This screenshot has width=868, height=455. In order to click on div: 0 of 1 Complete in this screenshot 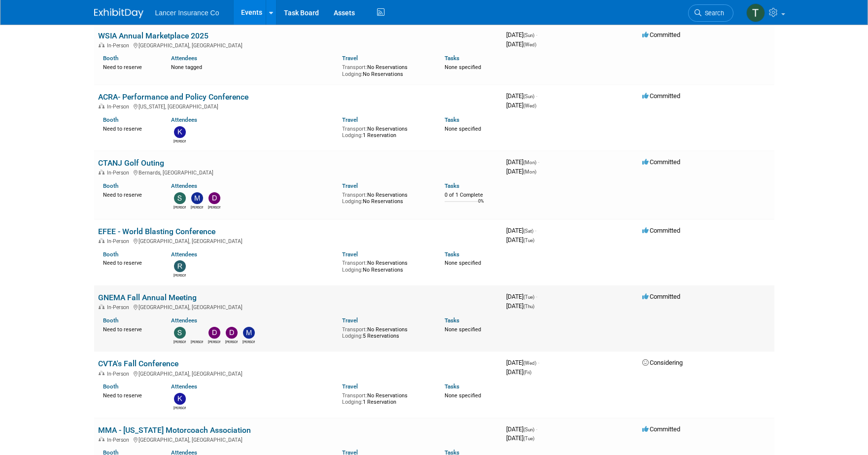, I will do `click(471, 195)`.